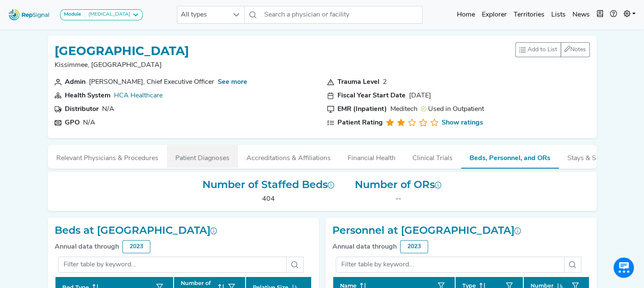  What do you see at coordinates (552, 49) in the screenshot?
I see `div: toolbar` at bounding box center [552, 49].